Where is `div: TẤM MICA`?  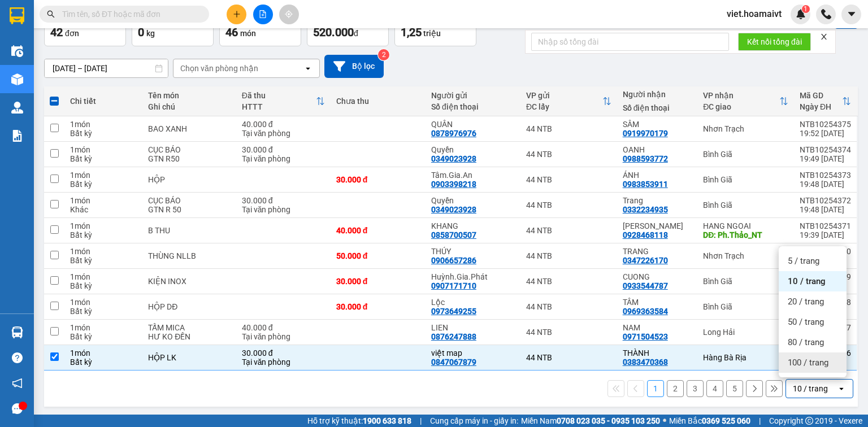
div: TẤM MICA is located at coordinates (189, 328).